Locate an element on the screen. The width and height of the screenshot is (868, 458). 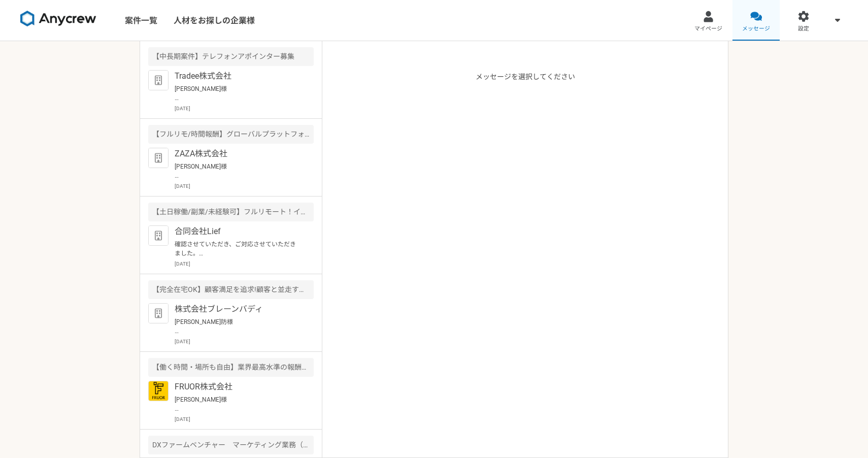
div: 【フルリモ/時間報酬】グローバルプラットフォームのカスタマーサクセス急募！ is located at coordinates (231, 134).